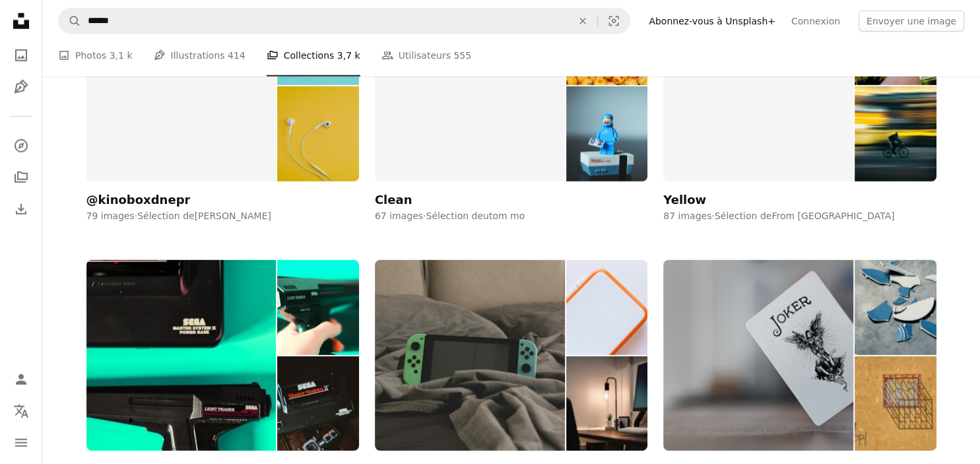 The width and height of the screenshot is (980, 464). I want to click on img: photo-1549455658-4513b53cca49, so click(182, 355).